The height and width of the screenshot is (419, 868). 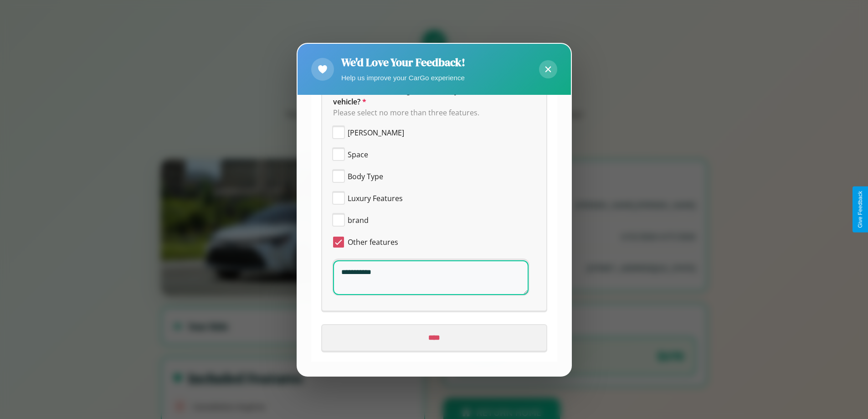 What do you see at coordinates (861, 210) in the screenshot?
I see `div: Give Feedback` at bounding box center [861, 210].